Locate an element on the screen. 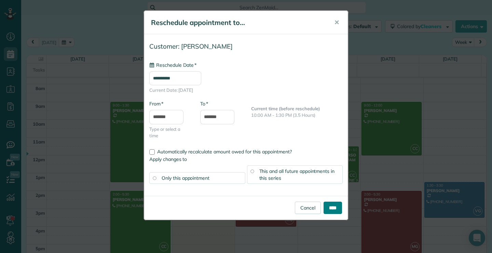  span: Automatically recalculate amount owed for this appointment? is located at coordinates (225, 151).